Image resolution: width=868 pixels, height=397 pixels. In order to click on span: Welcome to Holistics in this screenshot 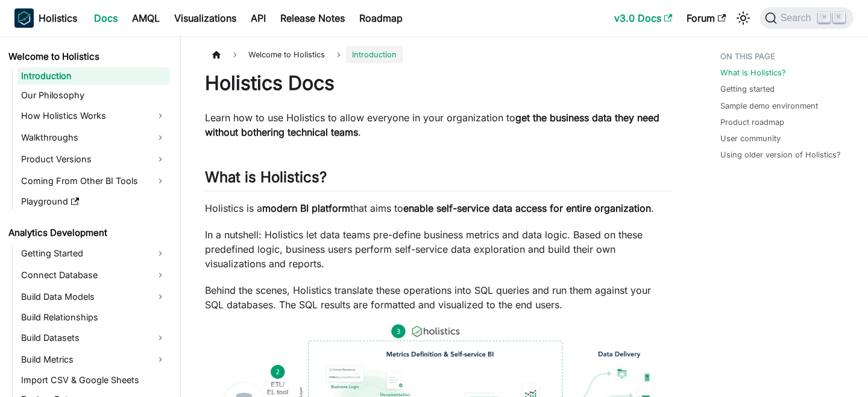, I will do `click(286, 55)`.